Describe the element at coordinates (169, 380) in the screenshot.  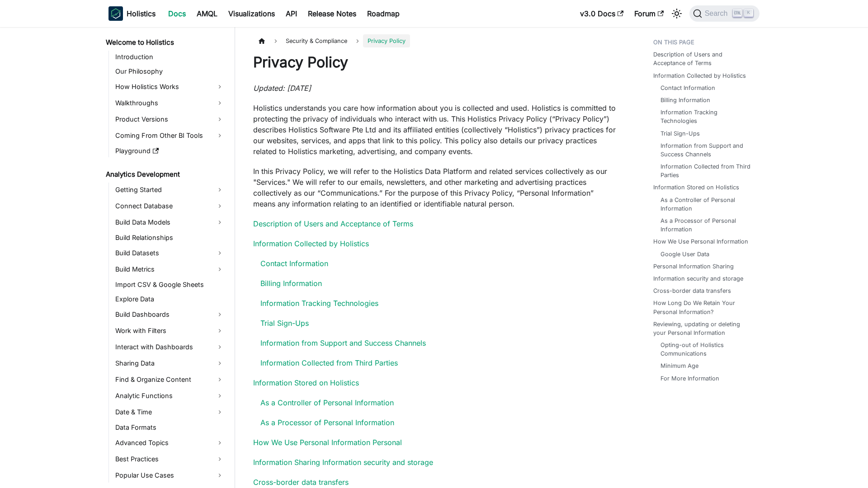
I see `a: Find & Organize Content` at that location.